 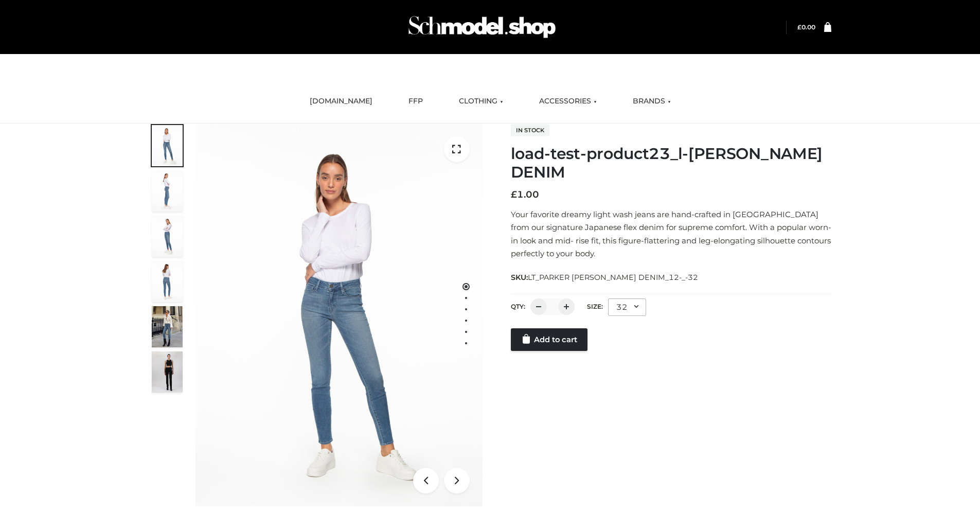 I want to click on bdi: 0.00, so click(x=806, y=26).